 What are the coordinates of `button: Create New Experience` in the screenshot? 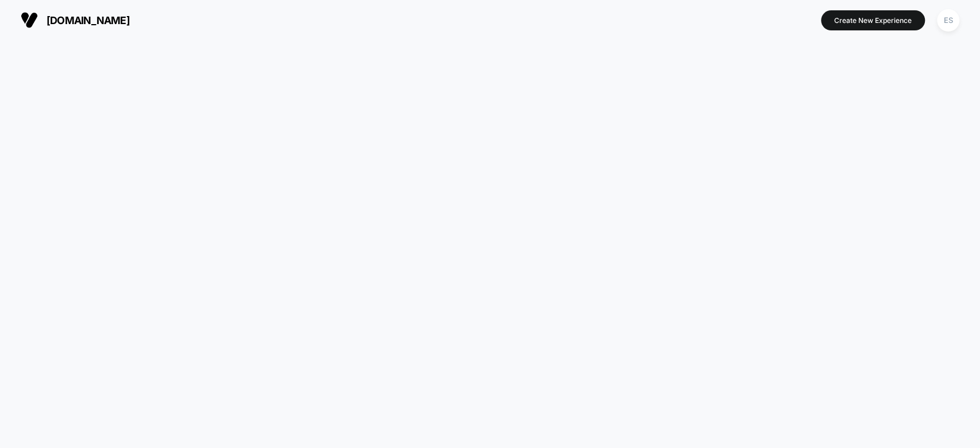 It's located at (873, 20).